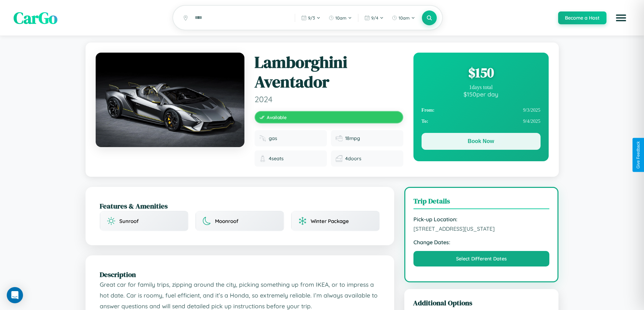 The height and width of the screenshot is (310, 644). What do you see at coordinates (240, 206) in the screenshot?
I see `h2: Features & Amenities` at bounding box center [240, 206].